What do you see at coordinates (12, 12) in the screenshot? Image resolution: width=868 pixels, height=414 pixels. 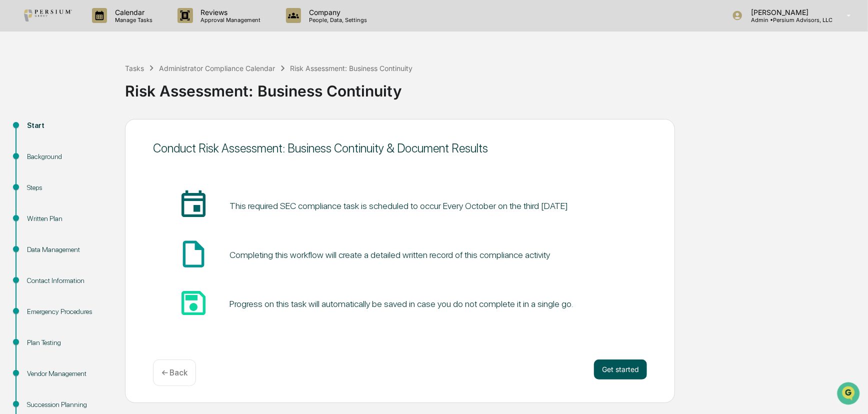 I see `button: Open customer support` at bounding box center [12, 12].